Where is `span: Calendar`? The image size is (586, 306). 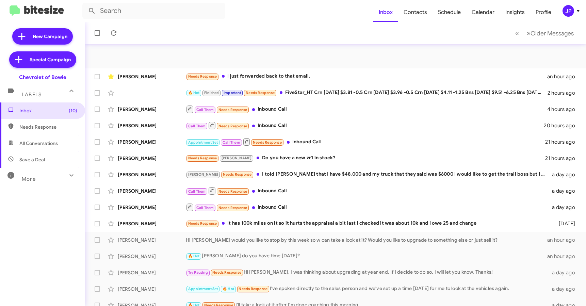
span: Calendar is located at coordinates (483, 12).